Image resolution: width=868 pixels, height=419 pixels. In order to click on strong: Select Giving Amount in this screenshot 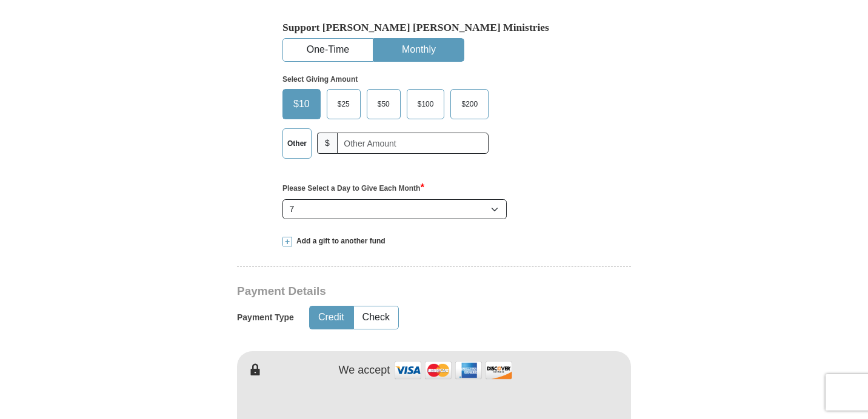, I will do `click(320, 80)`.